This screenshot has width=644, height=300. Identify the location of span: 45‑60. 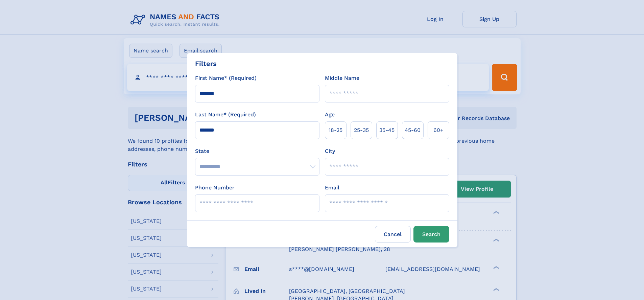
(412, 130).